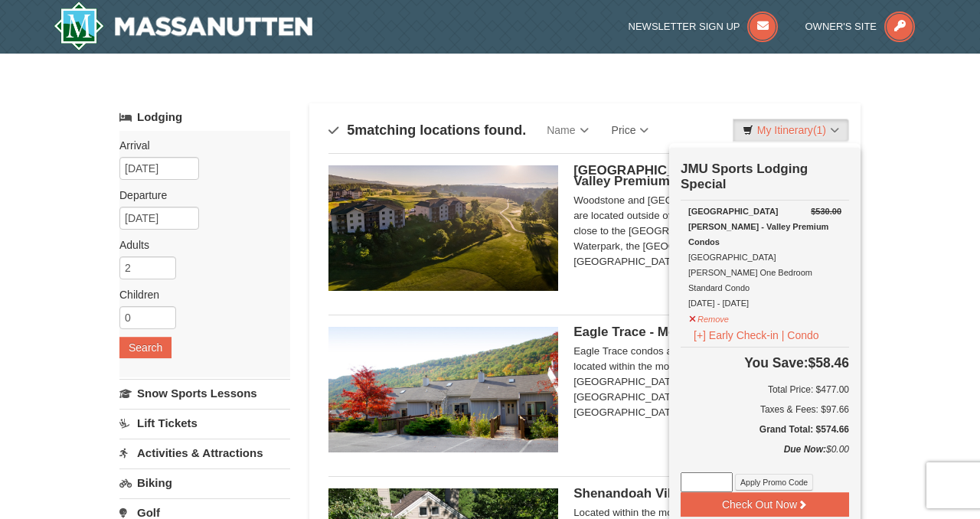 Image resolution: width=980 pixels, height=519 pixels. I want to click on a: Owner's Site, so click(861, 26).